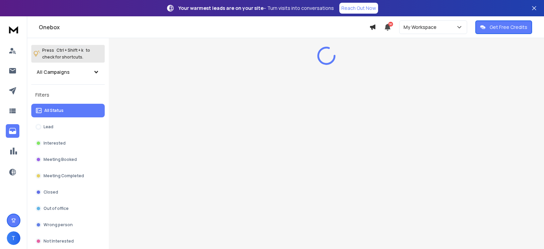 Image resolution: width=544 pixels, height=249 pixels. Describe the element at coordinates (508, 27) in the screenshot. I see `p: Get Free Credits` at that location.